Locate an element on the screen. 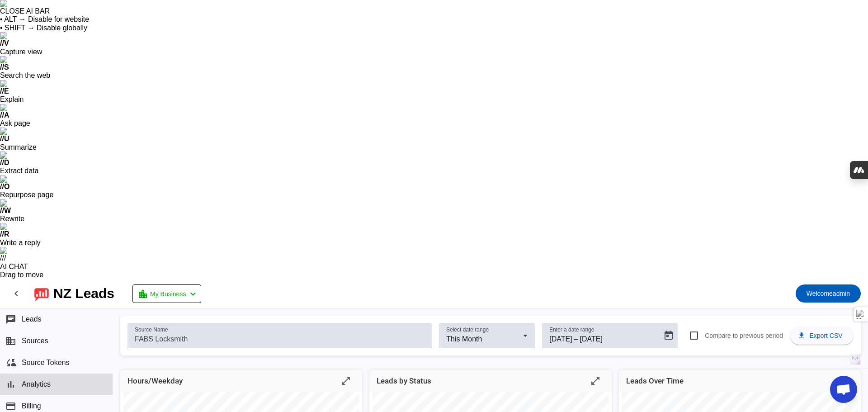 The width and height of the screenshot is (868, 412). mat-card-title: Leads Over Time is located at coordinates (654, 381).